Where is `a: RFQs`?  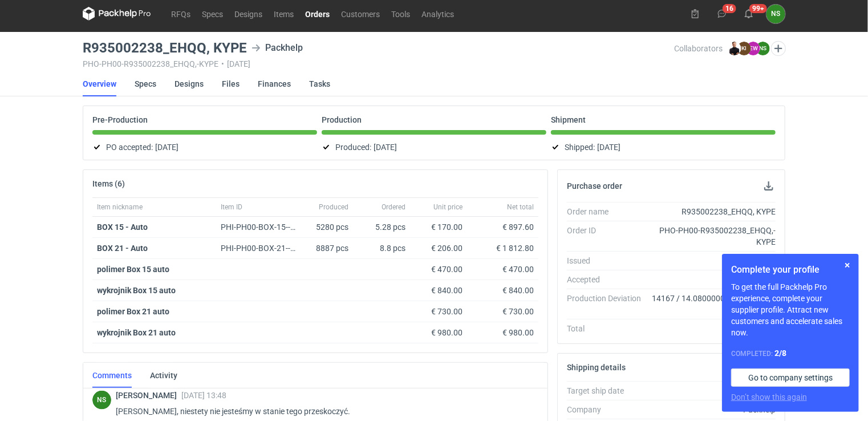
a: RFQs is located at coordinates (180, 14).